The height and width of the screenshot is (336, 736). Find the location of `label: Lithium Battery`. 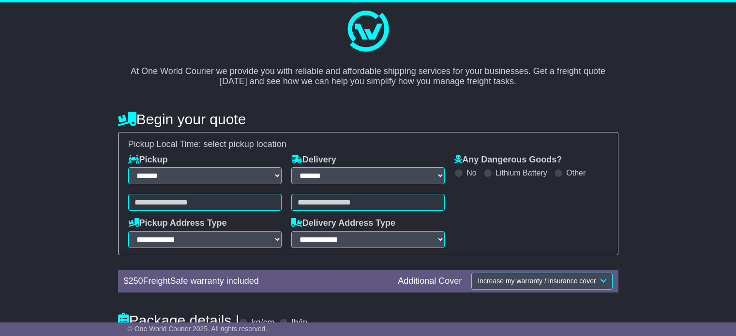

label: Lithium Battery is located at coordinates (521, 173).